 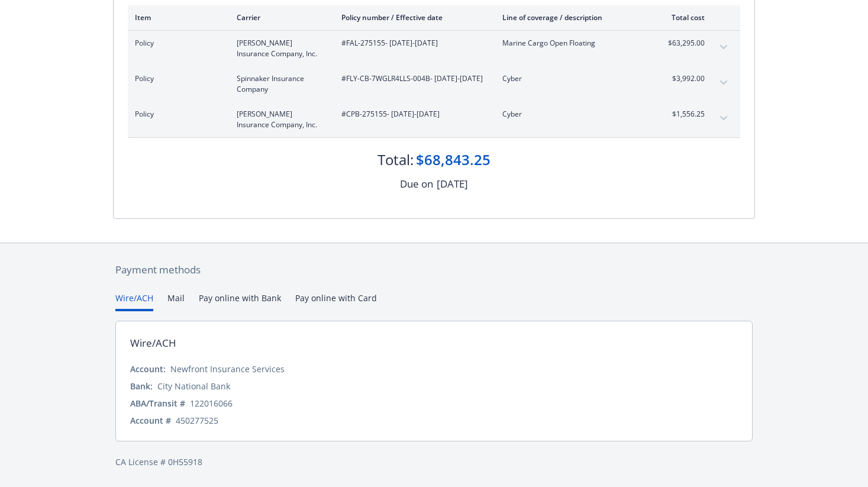 I want to click on div: Total:, so click(x=395, y=160).